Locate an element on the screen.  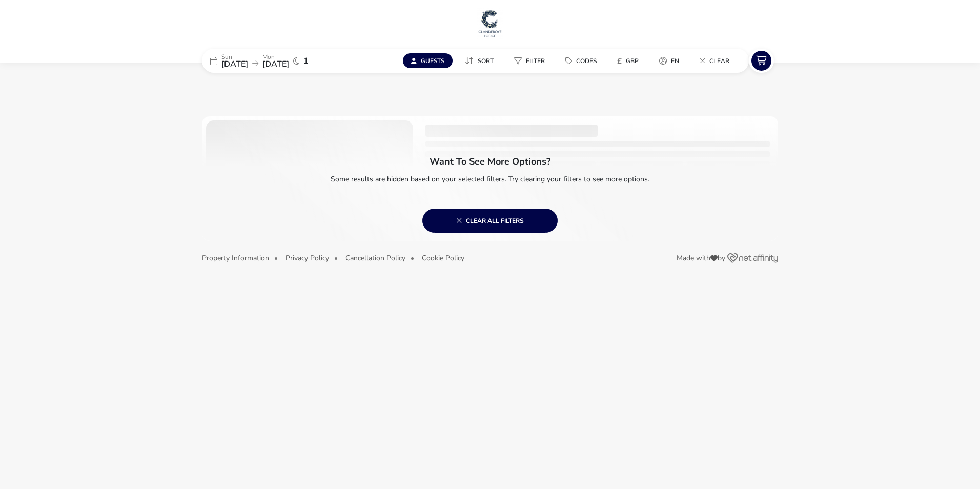
button: Cancellation Policy is located at coordinates (375, 258).